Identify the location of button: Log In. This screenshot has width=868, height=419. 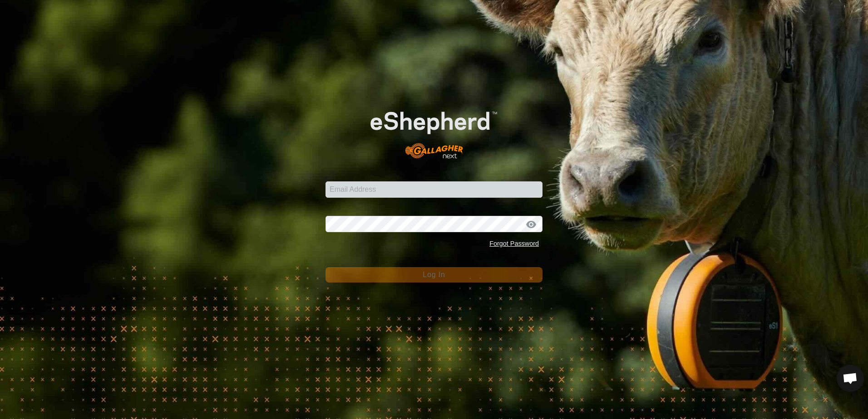
(434, 275).